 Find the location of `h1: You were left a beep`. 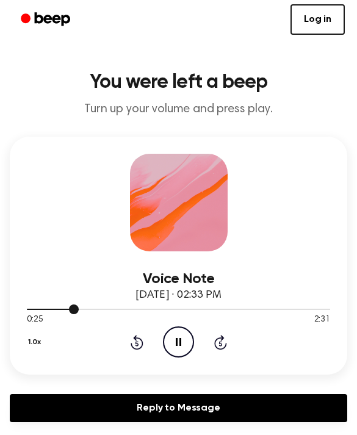

h1: You were left a beep is located at coordinates (178, 82).